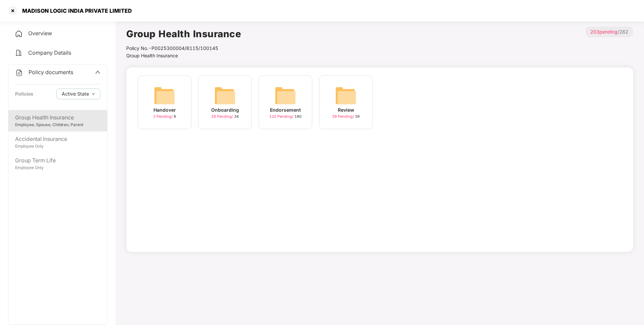 The height and width of the screenshot is (325, 644). I want to click on div: Handover, so click(165, 110).